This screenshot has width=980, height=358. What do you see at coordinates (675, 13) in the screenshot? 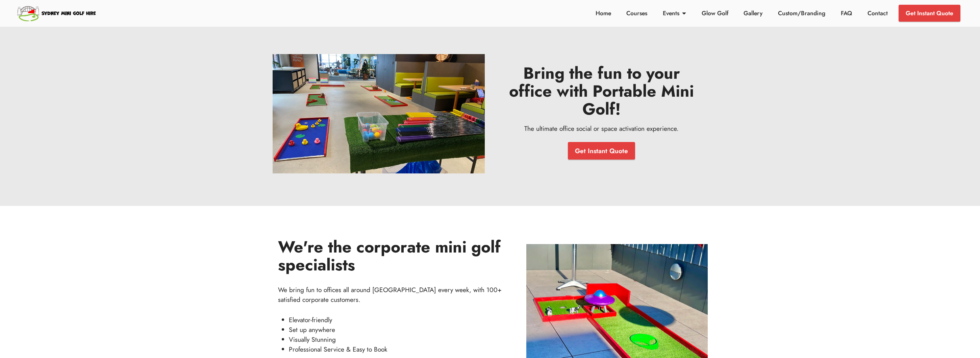
I see `a: Events` at bounding box center [675, 13].